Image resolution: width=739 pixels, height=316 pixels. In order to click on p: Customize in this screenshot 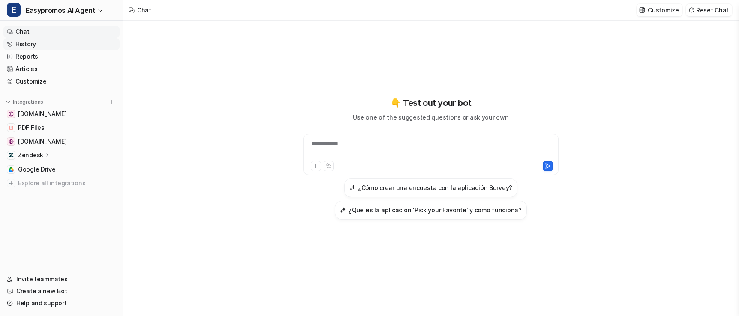, I will do `click(663, 10)`.